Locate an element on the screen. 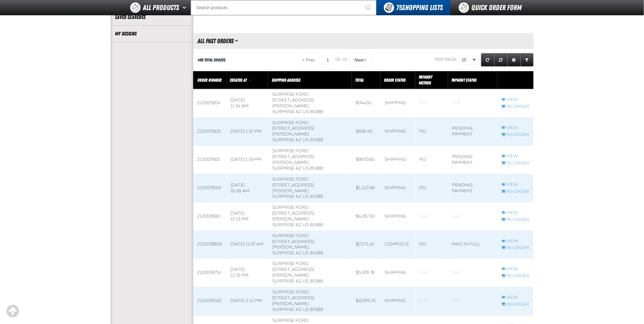  td: $1,222.68 is located at coordinates (366, 188).